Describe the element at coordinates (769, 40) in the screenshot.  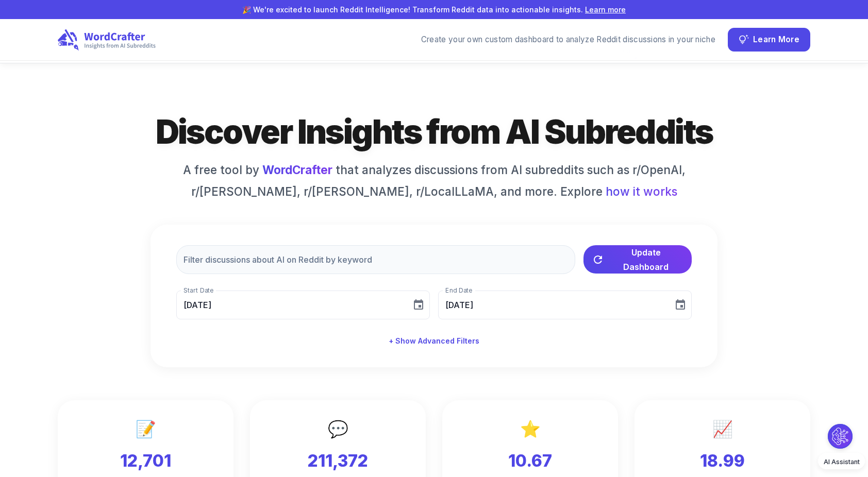
I see `button: Learn More` at that location.